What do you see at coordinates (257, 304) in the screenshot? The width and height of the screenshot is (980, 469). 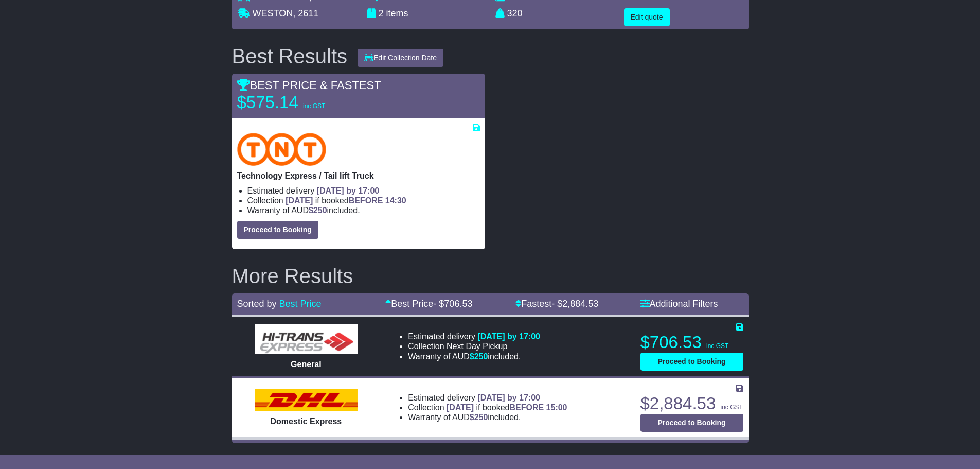 I see `span: Sorted by` at bounding box center [257, 304].